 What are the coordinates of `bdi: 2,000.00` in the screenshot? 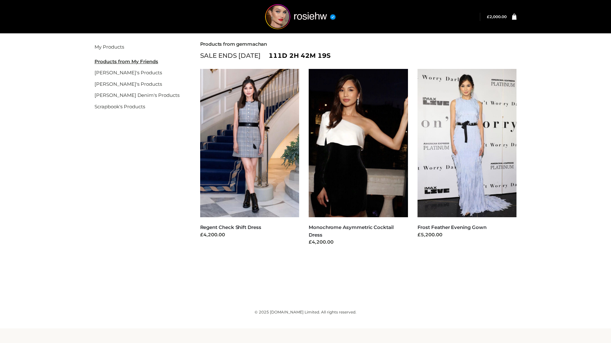 It's located at (496, 17).